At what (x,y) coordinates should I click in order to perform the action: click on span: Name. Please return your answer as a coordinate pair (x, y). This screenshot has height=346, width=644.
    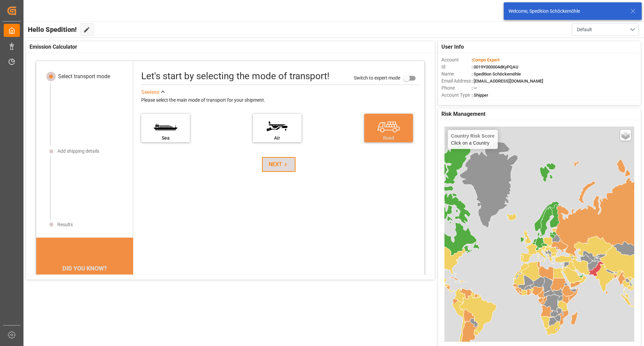
    Looking at the image, I should click on (456, 73).